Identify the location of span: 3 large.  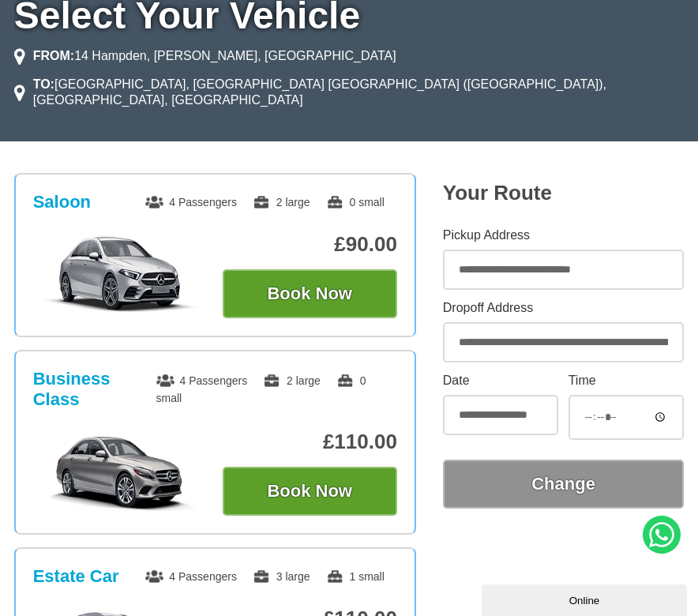
(281, 576).